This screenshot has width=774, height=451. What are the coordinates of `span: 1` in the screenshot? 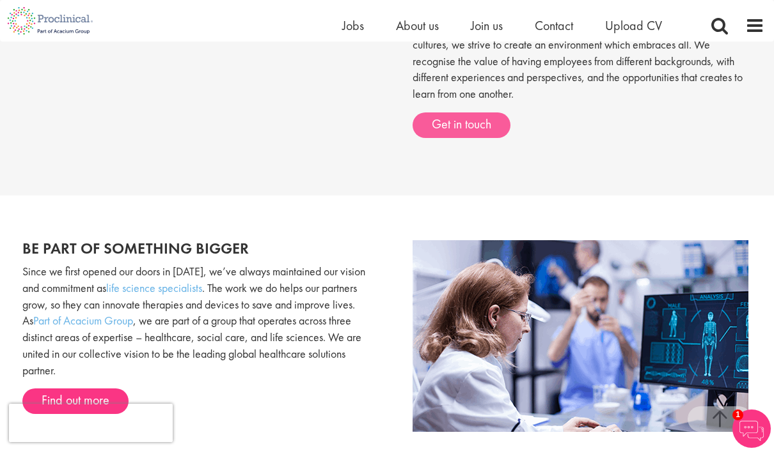 It's located at (737, 415).